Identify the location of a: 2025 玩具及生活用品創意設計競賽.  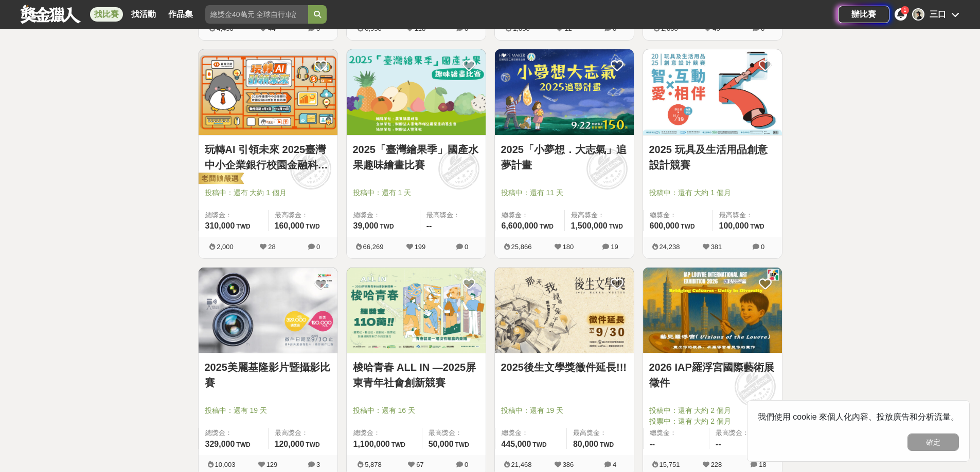
(712, 157).